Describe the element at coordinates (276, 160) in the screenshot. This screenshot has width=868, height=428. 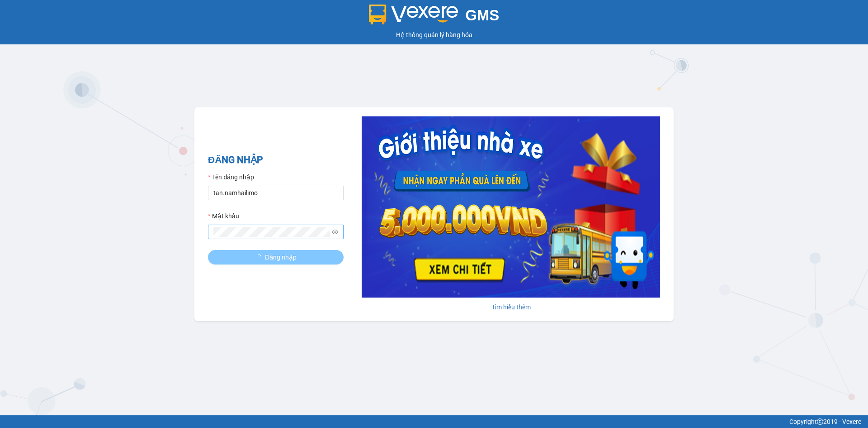
I see `h2: ĐĂNG NHẬP` at that location.